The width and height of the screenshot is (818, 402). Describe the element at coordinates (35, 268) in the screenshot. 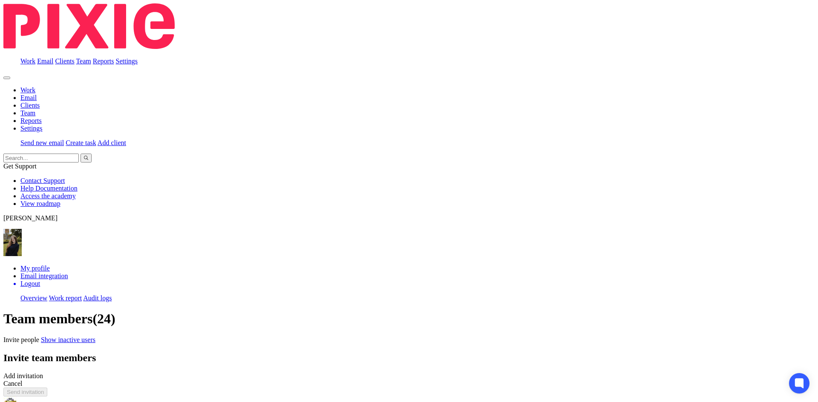

I see `a: My profile` at that location.